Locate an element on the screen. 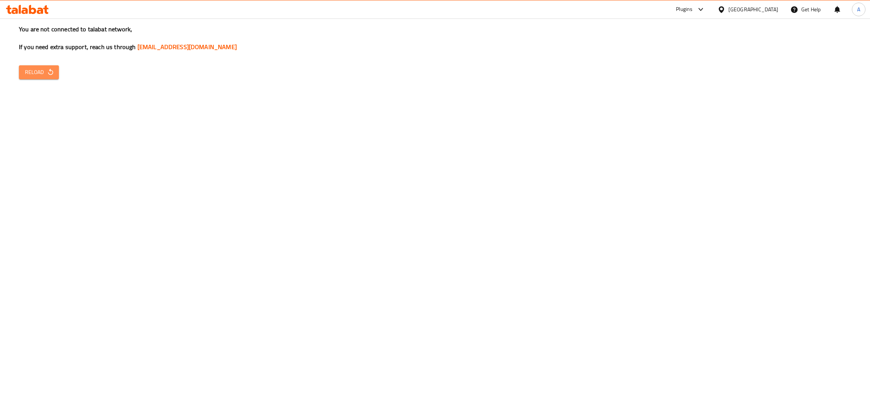 The width and height of the screenshot is (870, 413). span: A is located at coordinates (858, 9).